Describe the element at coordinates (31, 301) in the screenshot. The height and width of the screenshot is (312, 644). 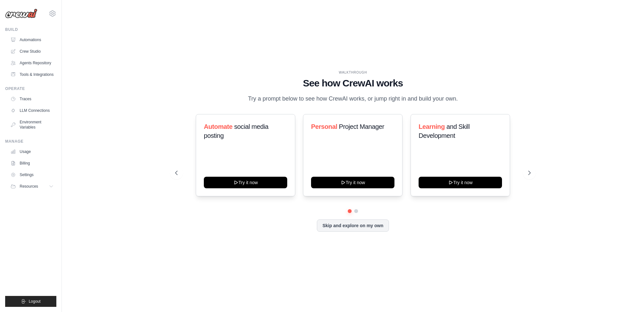
I see `button: Logout` at that location.